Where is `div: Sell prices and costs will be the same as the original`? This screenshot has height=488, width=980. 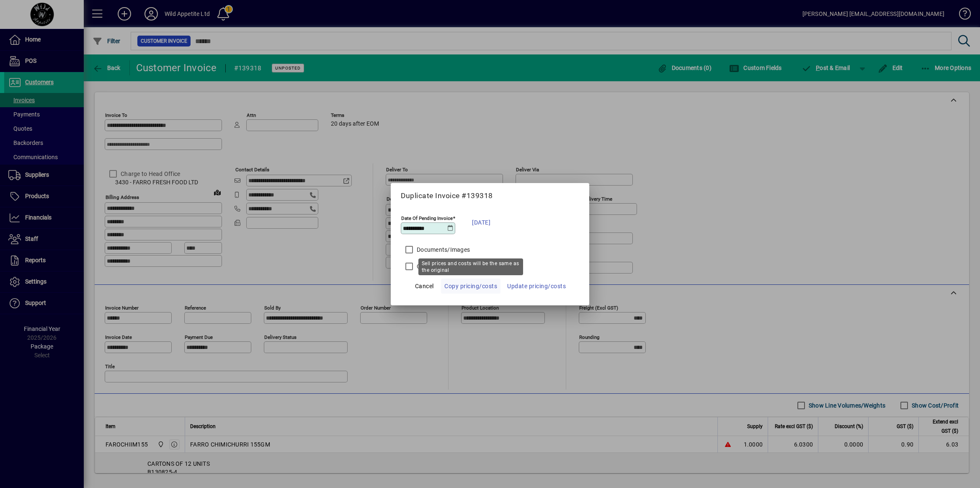 div: Sell prices and costs will be the same as the original is located at coordinates (471, 267).